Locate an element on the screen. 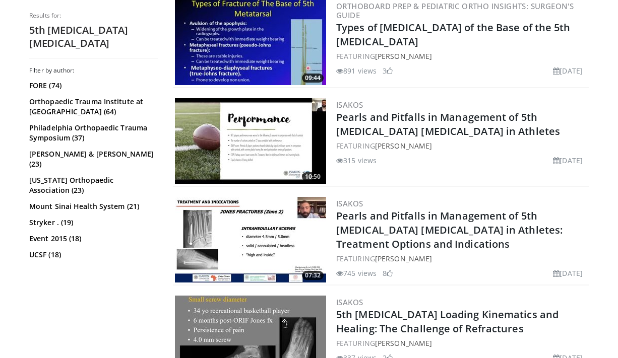 The image size is (618, 358). a: OrthoBoard Prep & Pediatric Ortho Insights: Surgeon's Guide is located at coordinates (454, 11).